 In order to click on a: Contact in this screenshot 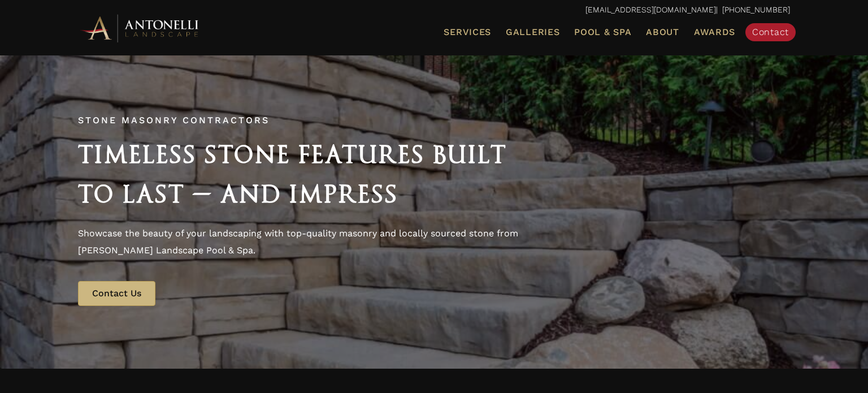, I will do `click(770, 32)`.